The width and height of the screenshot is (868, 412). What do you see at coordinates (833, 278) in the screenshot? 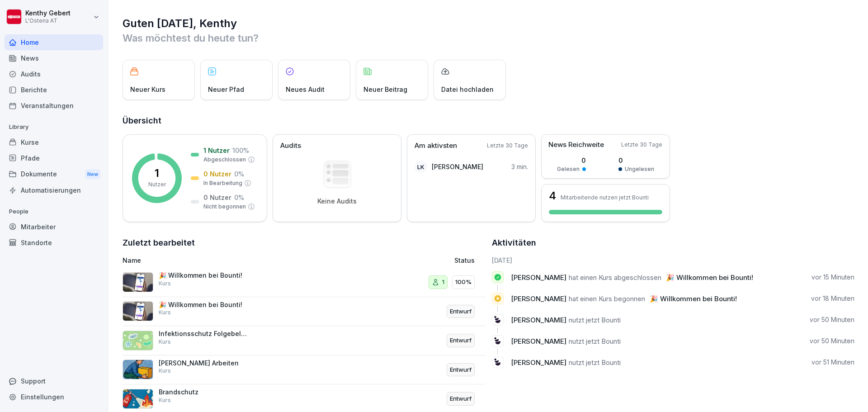
I see `p: vor 15 Minuten` at bounding box center [833, 278].